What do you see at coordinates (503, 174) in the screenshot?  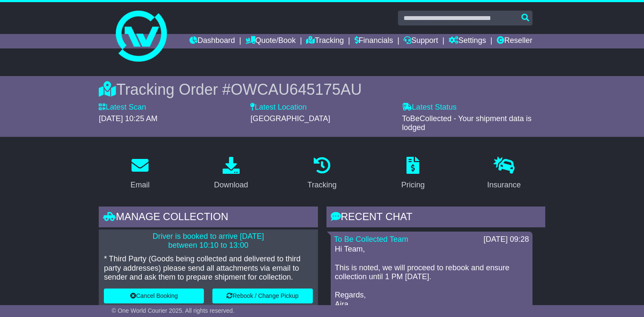 I see `a: Insurance` at bounding box center [503, 174].